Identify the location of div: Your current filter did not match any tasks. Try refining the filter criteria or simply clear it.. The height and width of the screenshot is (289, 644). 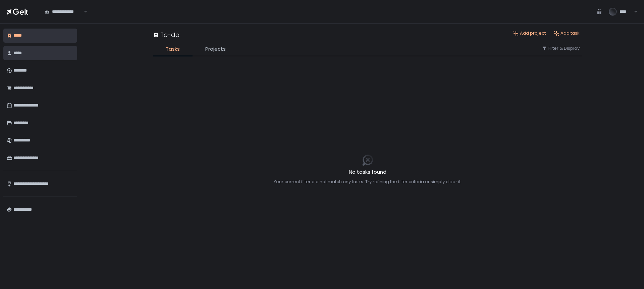
(368, 182).